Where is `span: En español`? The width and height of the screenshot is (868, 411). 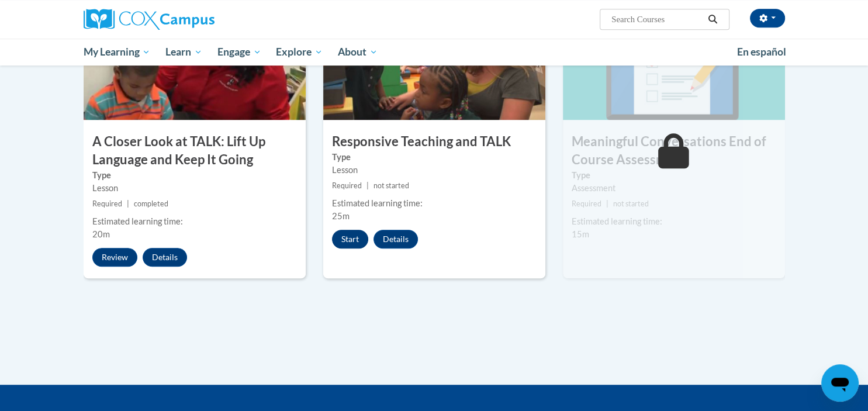
span: En español is located at coordinates (762, 51).